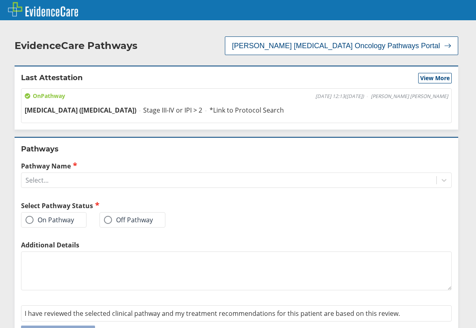  I want to click on div: Select..., so click(37, 180).